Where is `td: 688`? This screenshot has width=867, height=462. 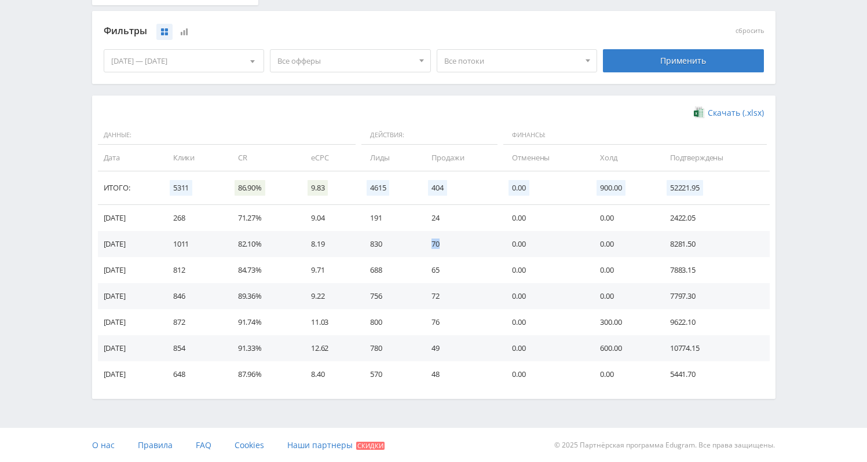
td: 688 is located at coordinates (389, 270).